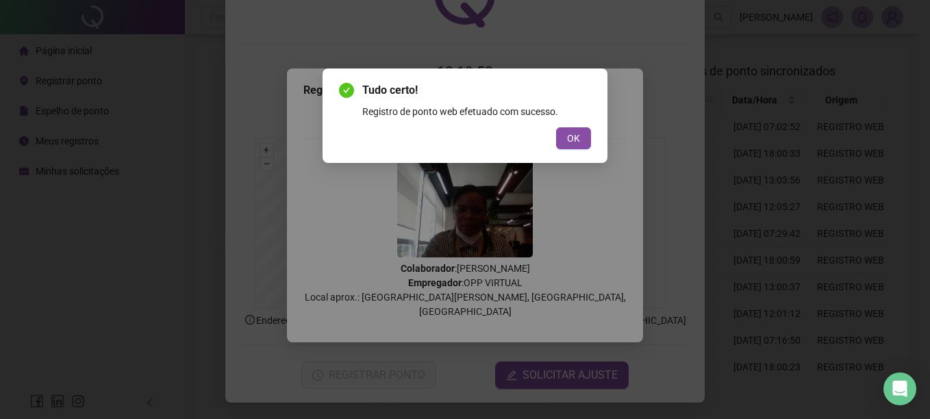  Describe the element at coordinates (476, 90) in the screenshot. I see `span: Tudo certo!` at that location.